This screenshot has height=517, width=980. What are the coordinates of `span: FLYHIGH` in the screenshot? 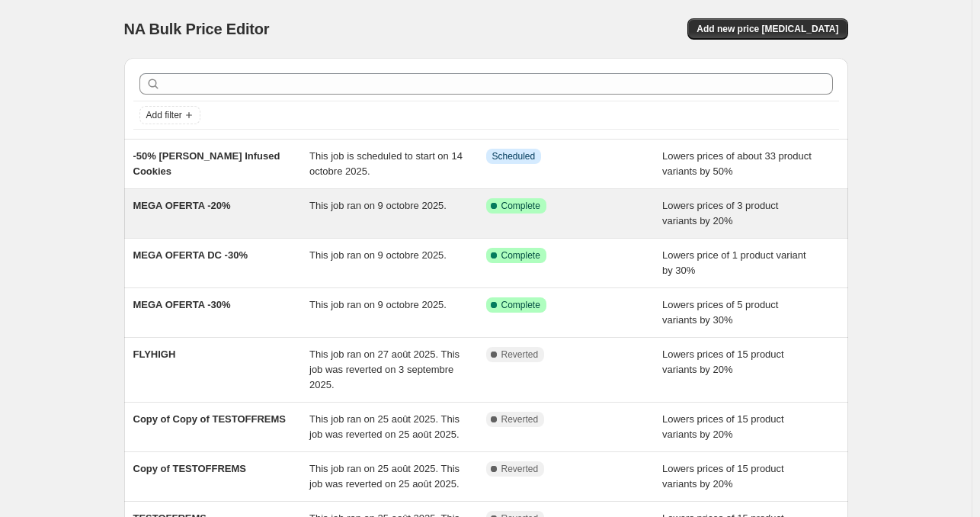 It's located at (155, 354).